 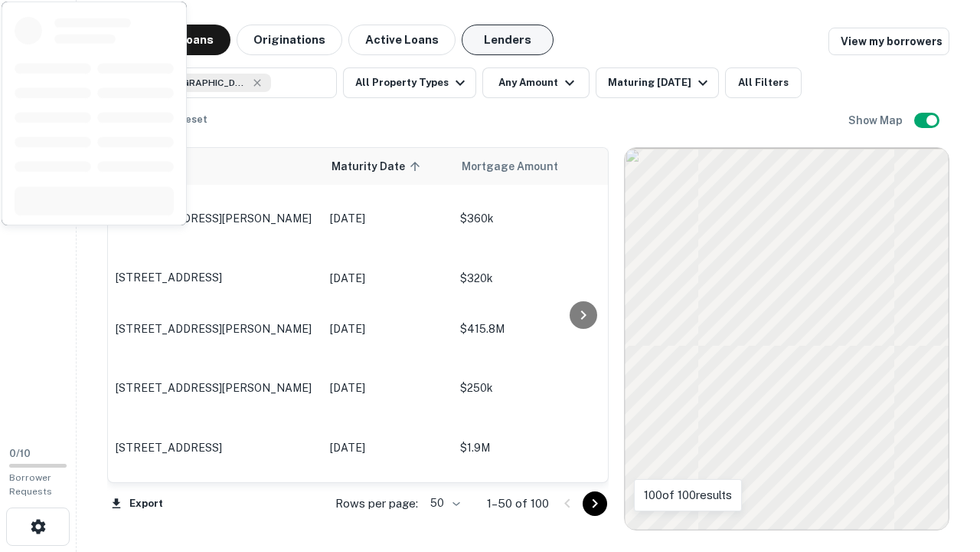 What do you see at coordinates (193, 119) in the screenshot?
I see `button: Reset` at bounding box center [193, 119].